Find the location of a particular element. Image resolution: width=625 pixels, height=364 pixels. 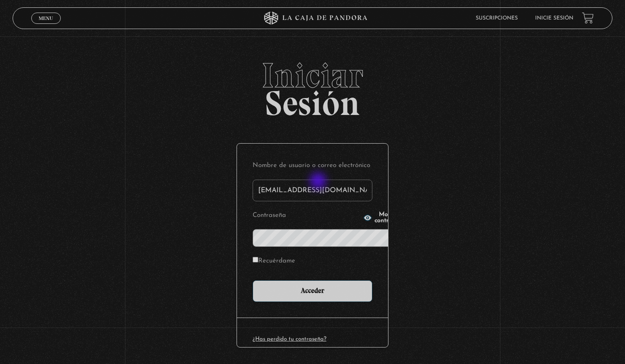

label: Recuérdame is located at coordinates (274, 261).